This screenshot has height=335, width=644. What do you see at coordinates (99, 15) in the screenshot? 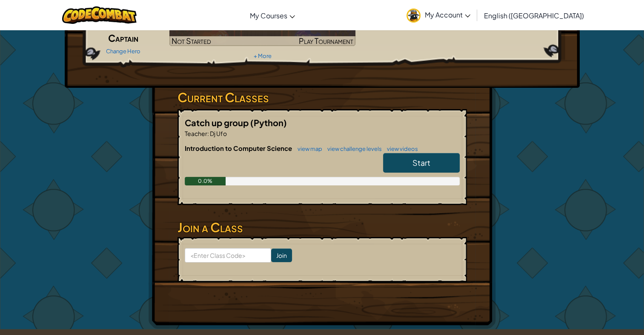
I see `img: CodeCombat logo` at bounding box center [99, 15].